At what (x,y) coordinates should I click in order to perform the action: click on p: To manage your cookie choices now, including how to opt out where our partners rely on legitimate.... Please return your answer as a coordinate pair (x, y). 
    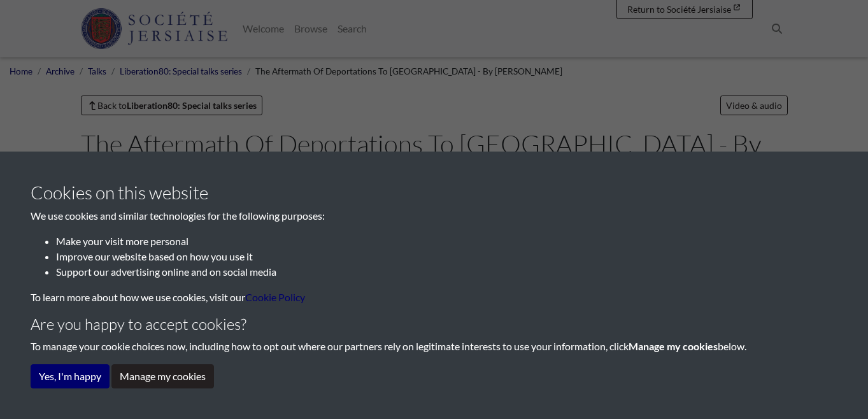
    Looking at the image, I should click on (434, 347).